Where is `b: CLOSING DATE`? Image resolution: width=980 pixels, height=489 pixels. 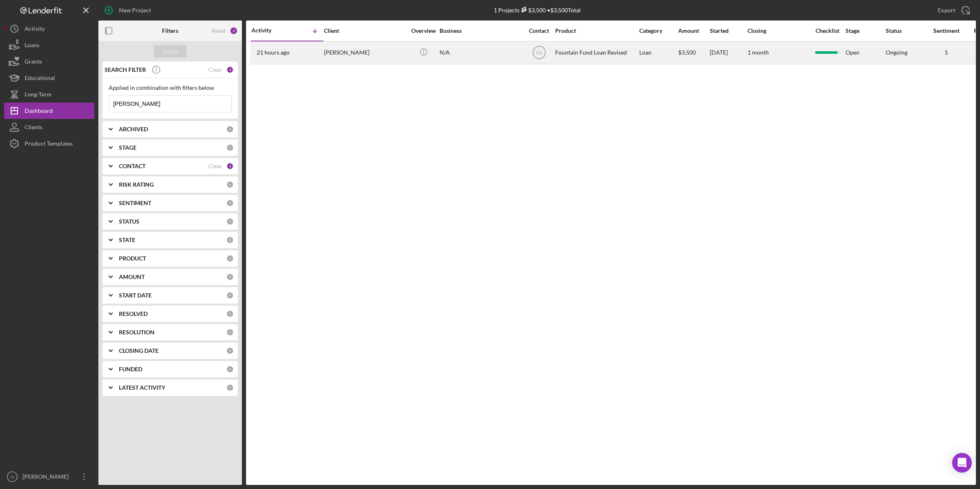 b: CLOSING DATE is located at coordinates (139, 351).